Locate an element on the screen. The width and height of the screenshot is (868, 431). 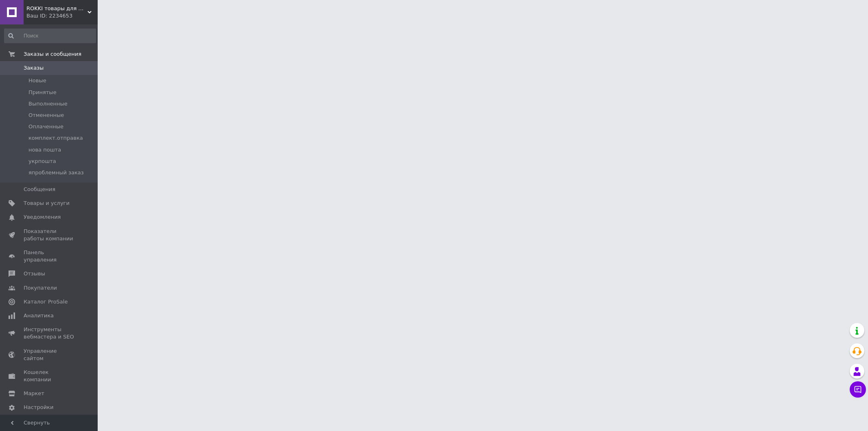
span: Инструменты вебмастера и SEO is located at coordinates (49, 333).